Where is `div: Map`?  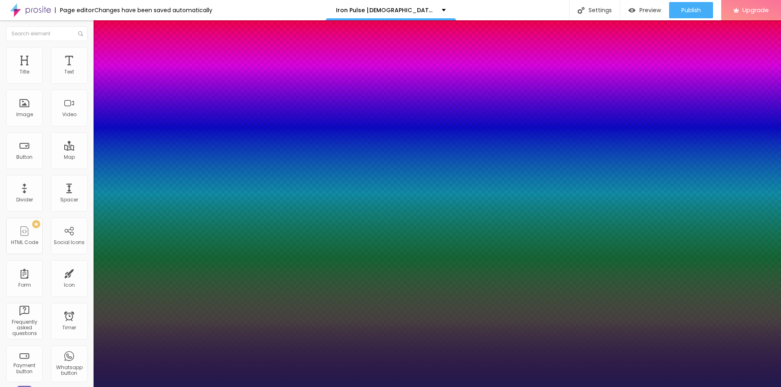
div: Map is located at coordinates (69, 157).